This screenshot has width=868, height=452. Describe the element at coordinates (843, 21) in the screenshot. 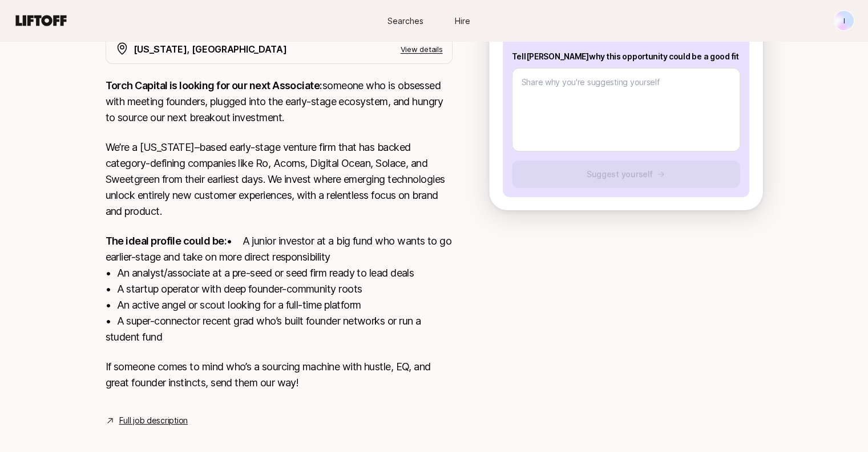

I see `button: I` at that location.